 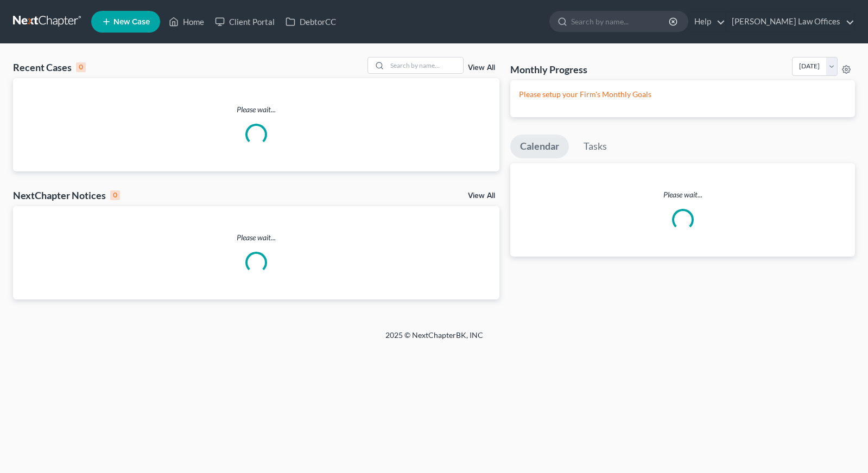 I want to click on p: Please setup your Firm's Monthly Goals, so click(x=682, y=94).